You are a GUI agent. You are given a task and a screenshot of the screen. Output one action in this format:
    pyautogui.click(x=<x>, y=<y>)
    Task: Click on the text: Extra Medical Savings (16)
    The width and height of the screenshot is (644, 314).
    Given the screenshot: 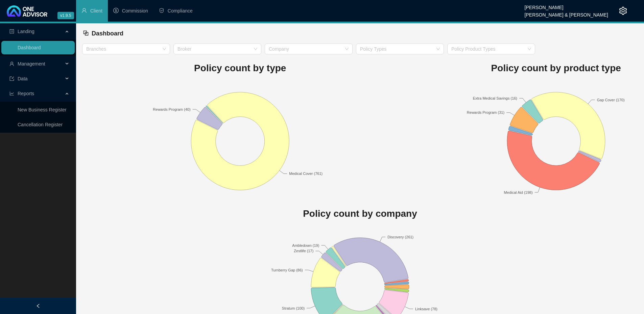 What is the action you would take?
    pyautogui.click(x=495, y=98)
    